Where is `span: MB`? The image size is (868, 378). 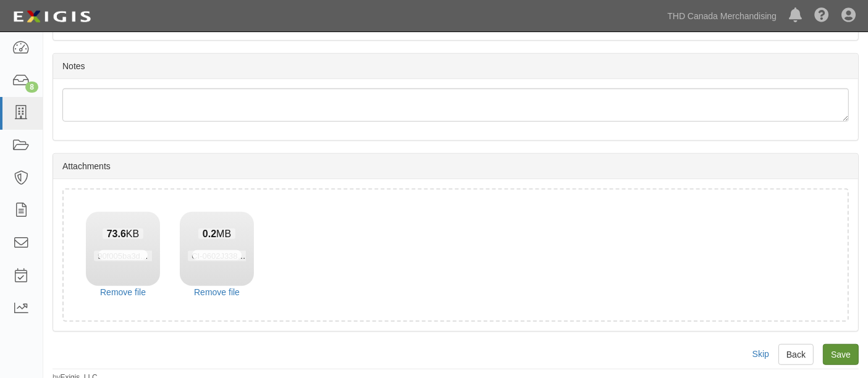
span: MB is located at coordinates (216, 234).